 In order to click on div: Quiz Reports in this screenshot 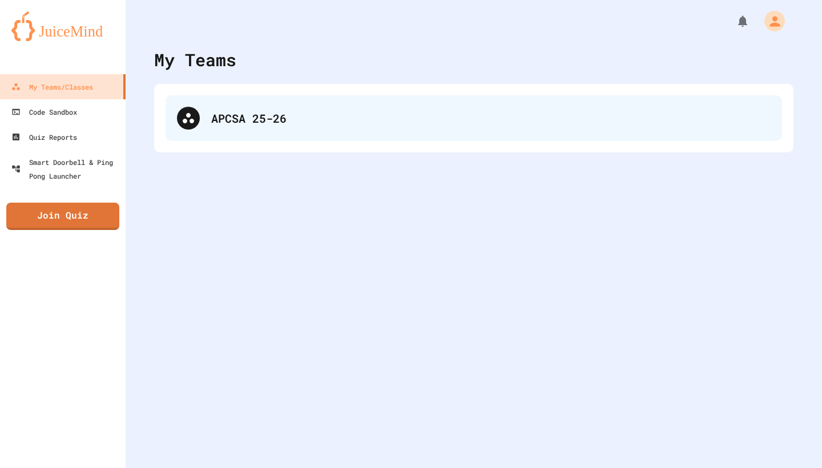, I will do `click(44, 137)`.